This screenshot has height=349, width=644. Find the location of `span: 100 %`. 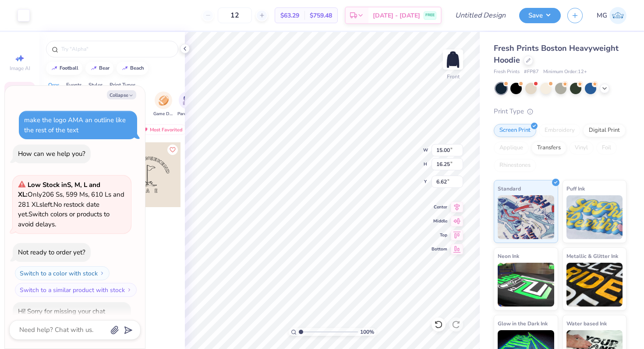

span: 100 % is located at coordinates (367, 332).